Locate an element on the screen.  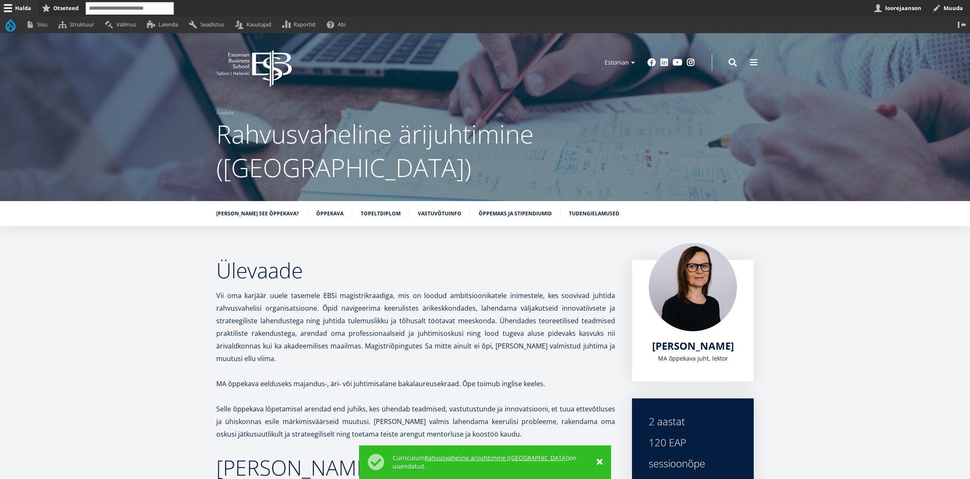
a: Avaleht is located at coordinates (225, 113).